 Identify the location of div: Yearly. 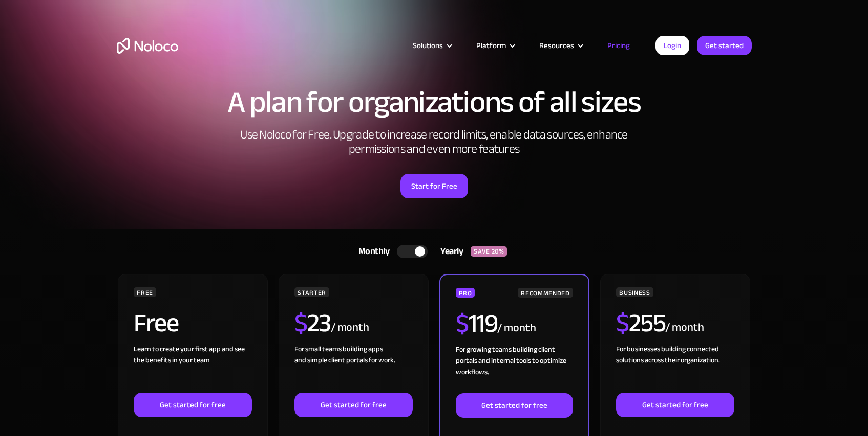
(449, 251).